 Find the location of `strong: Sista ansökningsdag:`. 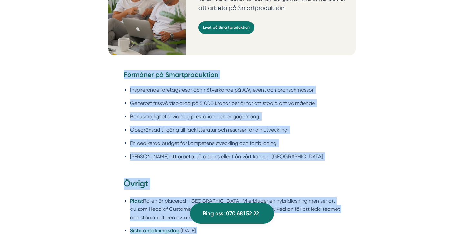

strong: Sista ansökningsdag: is located at coordinates (155, 230).